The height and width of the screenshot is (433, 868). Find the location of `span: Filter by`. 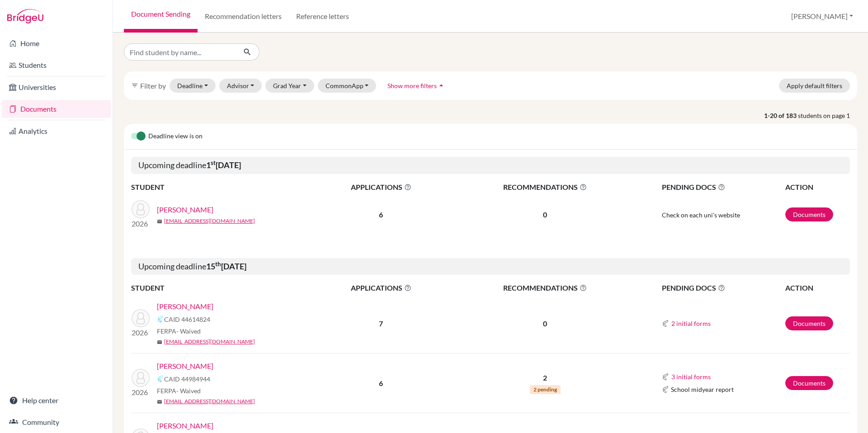

span: Filter by is located at coordinates (153, 85).